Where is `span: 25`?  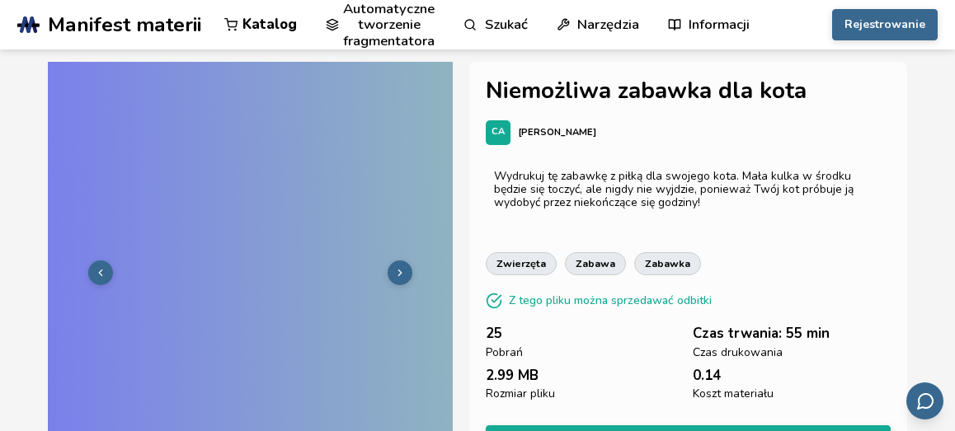
span: 25 is located at coordinates (494, 333).